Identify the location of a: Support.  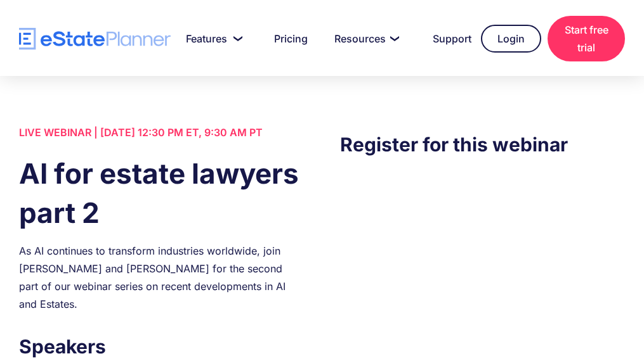
(446, 38).